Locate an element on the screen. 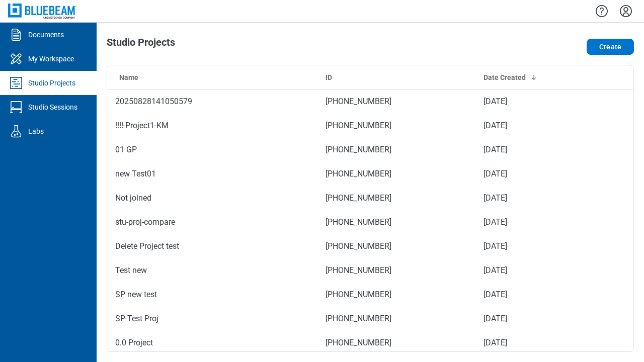 The height and width of the screenshot is (362, 644). div: Date Created is located at coordinates (528, 78).